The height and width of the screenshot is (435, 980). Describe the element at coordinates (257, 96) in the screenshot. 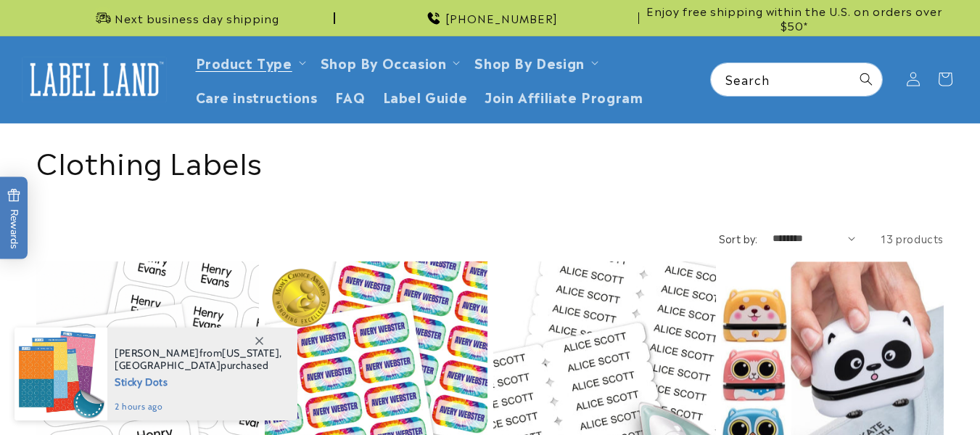

I see `a: Care instructions` at that location.